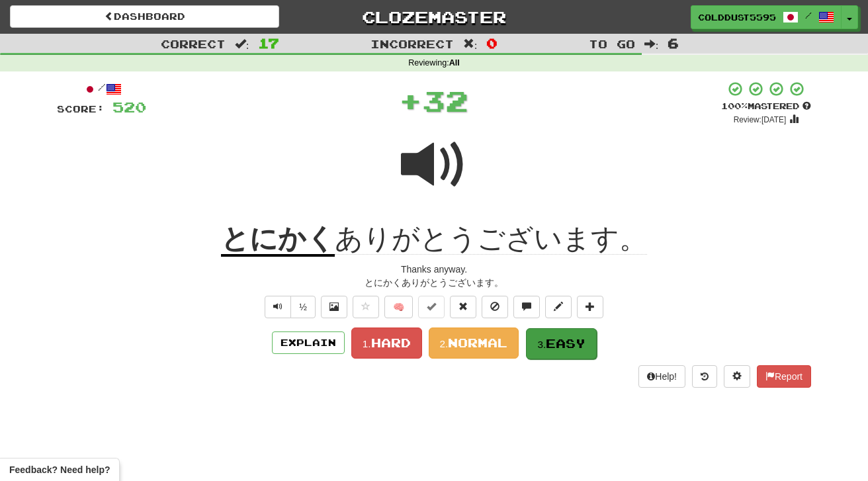 The image size is (868, 481). What do you see at coordinates (412, 44) in the screenshot?
I see `span: Incorrect` at bounding box center [412, 44].